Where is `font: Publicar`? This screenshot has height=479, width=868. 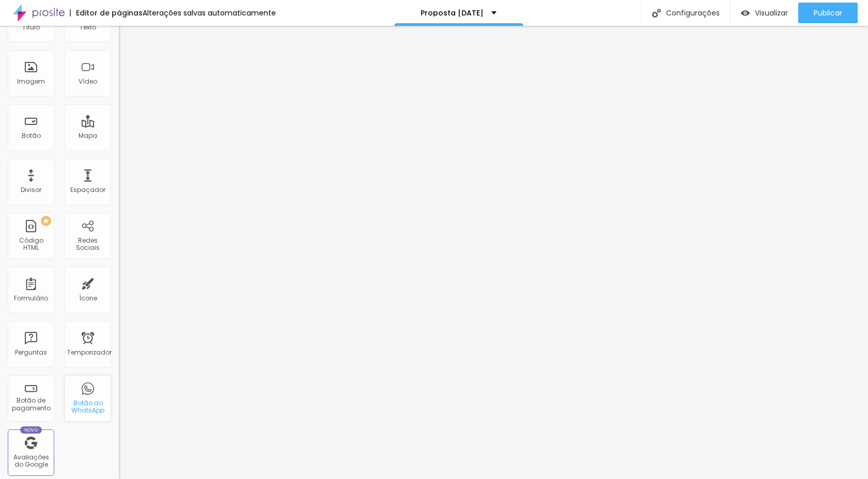
font: Publicar is located at coordinates (827, 13).